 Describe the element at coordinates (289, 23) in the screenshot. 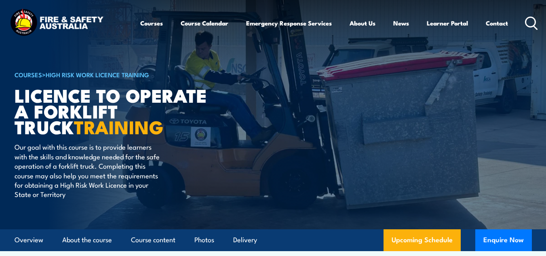

I see `a: Emergency Response Services` at that location.